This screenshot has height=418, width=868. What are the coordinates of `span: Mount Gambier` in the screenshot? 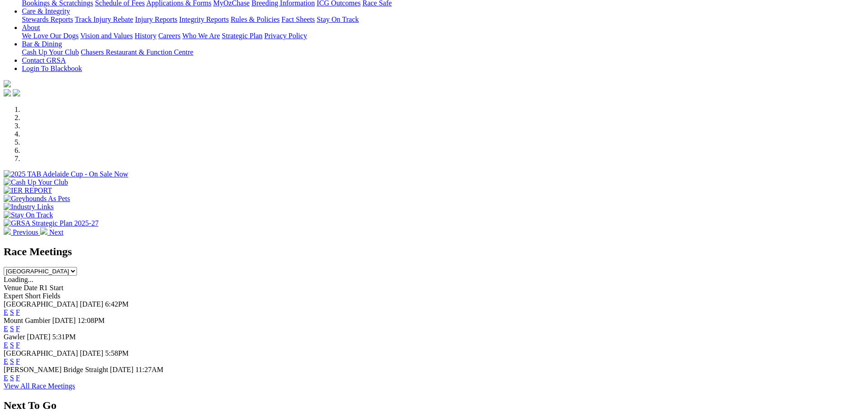 It's located at (27, 321).